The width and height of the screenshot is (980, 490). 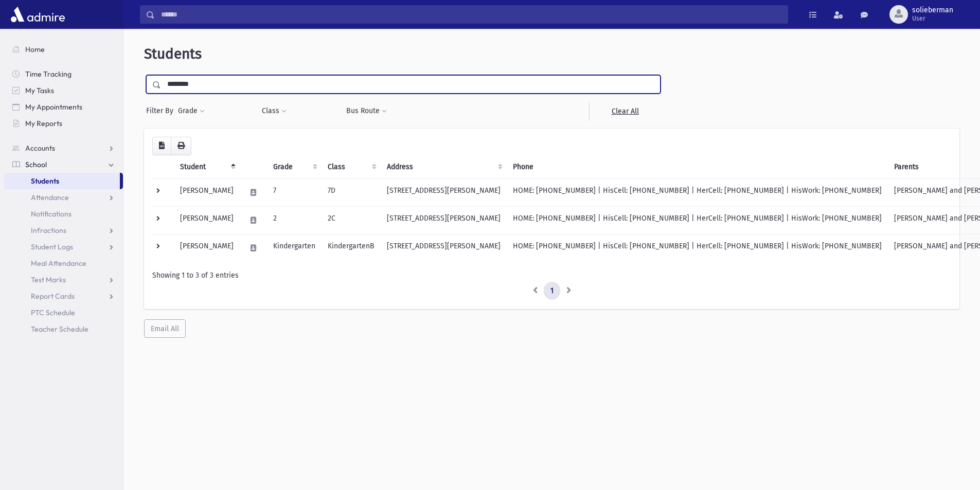 What do you see at coordinates (63, 313) in the screenshot?
I see `a: PTC Schedule` at bounding box center [63, 313].